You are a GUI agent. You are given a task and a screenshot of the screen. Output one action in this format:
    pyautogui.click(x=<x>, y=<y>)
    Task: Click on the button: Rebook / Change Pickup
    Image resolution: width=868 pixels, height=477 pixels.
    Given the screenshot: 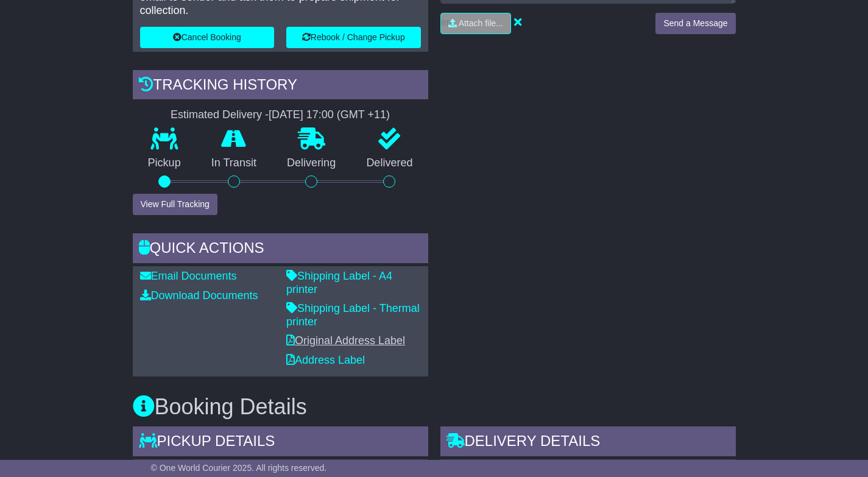 What is the action you would take?
    pyautogui.click(x=353, y=37)
    